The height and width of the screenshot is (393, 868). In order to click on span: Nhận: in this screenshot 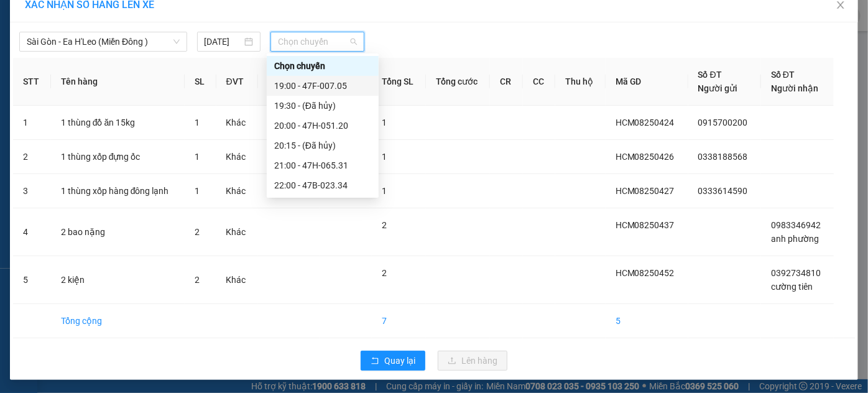, I will do `click(95, 18)`.